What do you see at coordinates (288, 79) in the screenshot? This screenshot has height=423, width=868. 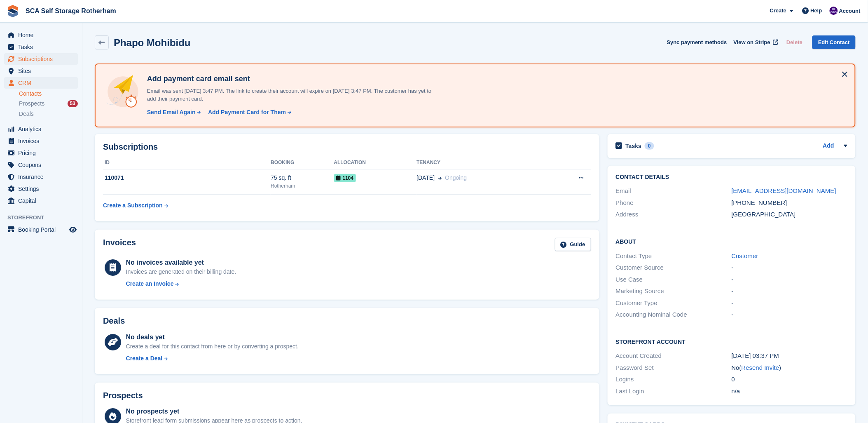 I see `h4: Add payment card email sent` at bounding box center [288, 79].